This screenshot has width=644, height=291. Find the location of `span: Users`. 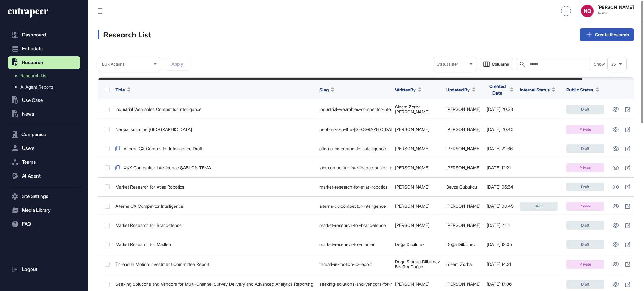

span: Users is located at coordinates (28, 148).